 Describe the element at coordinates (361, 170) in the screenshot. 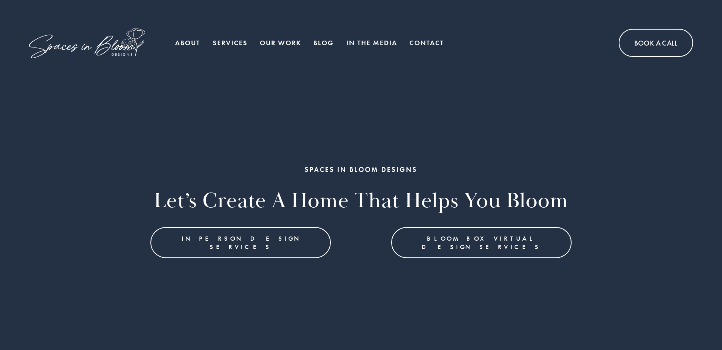

I see `h1: SPACES IN BLOOM DESIGNS` at that location.